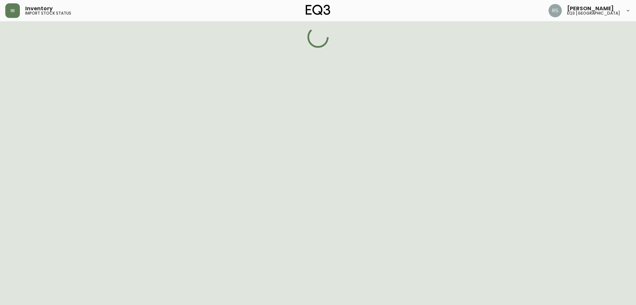 This screenshot has width=636, height=305. Describe the element at coordinates (318, 10) in the screenshot. I see `img: logo` at that location.